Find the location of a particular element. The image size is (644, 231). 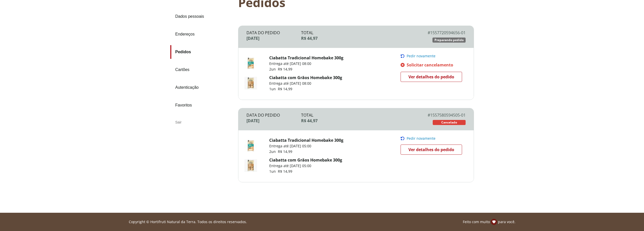

p: Feito com muito para você. is located at coordinates (489, 222).